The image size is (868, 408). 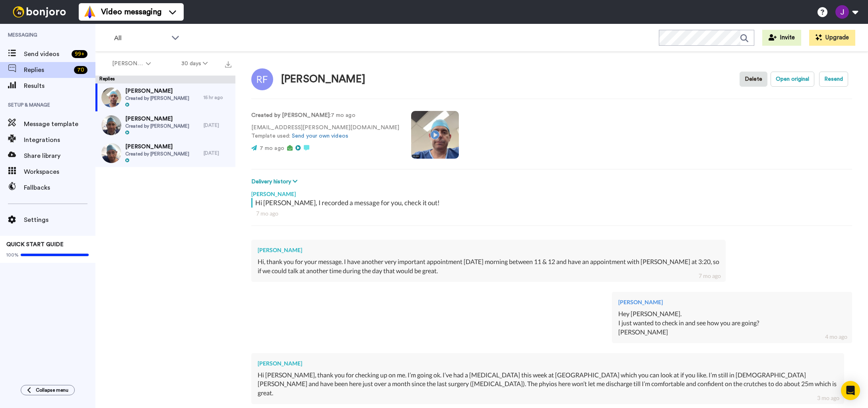 I want to click on div: 70, so click(x=81, y=70).